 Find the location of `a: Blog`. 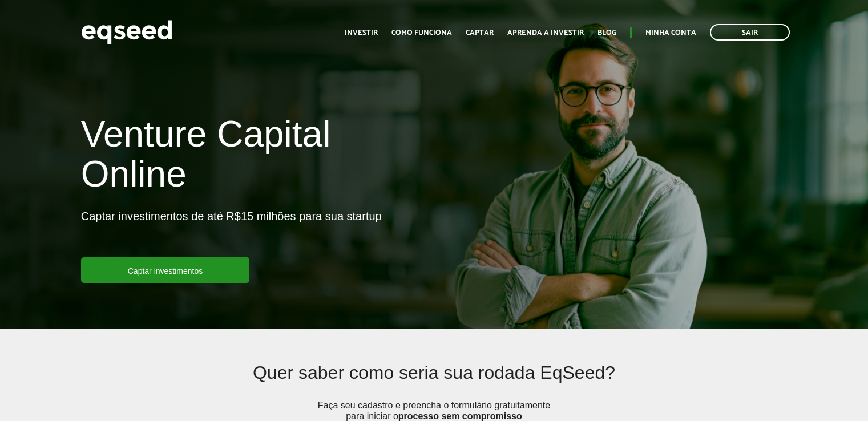

a: Blog is located at coordinates (607, 33).